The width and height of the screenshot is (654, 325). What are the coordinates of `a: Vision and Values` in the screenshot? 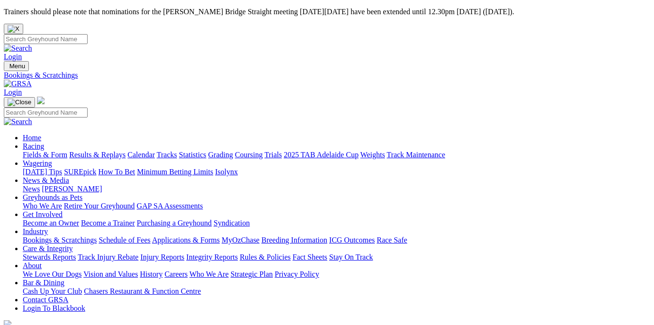 It's located at (110, 274).